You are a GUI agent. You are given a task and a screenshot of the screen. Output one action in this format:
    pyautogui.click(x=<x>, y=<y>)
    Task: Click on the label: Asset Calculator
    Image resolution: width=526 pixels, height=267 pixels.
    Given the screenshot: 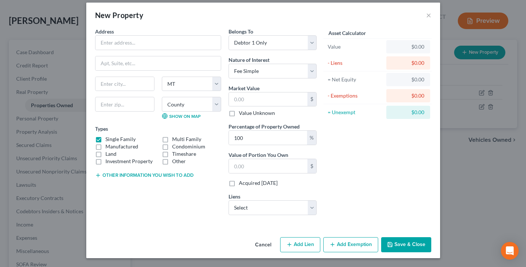 What is the action you would take?
    pyautogui.click(x=347, y=33)
    